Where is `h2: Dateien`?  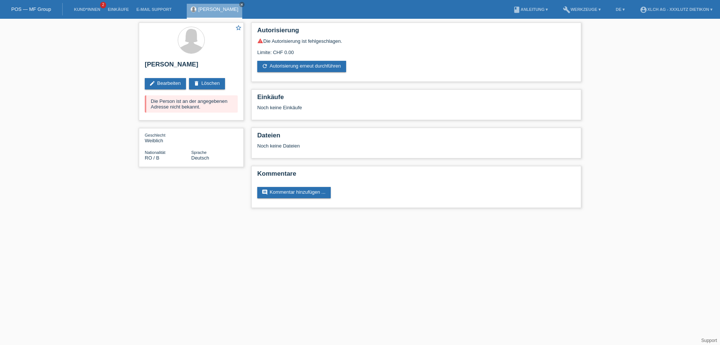
h2: Dateien is located at coordinates (416, 137).